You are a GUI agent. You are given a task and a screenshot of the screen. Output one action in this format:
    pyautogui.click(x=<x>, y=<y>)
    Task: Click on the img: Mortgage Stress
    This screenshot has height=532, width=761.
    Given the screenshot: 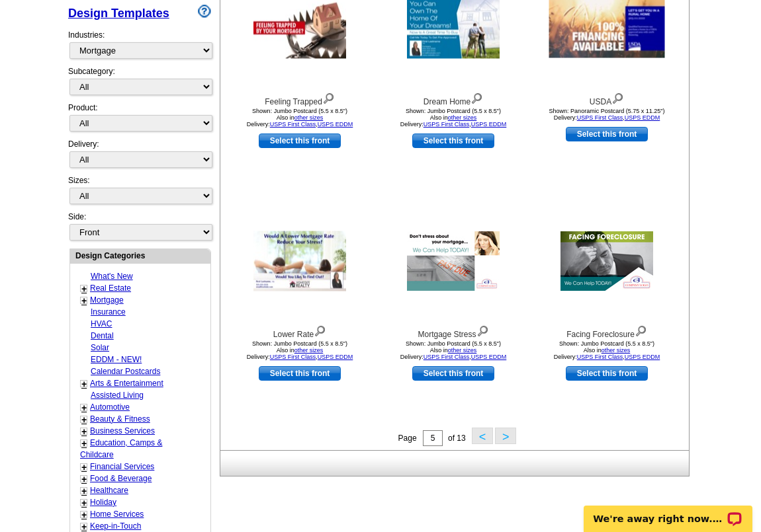 What is the action you would take?
    pyautogui.click(x=453, y=261)
    